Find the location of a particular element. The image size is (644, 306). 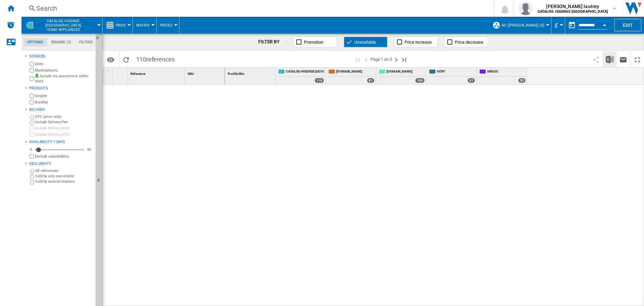

div: Profile Min Sort None is located at coordinates (251, 73).